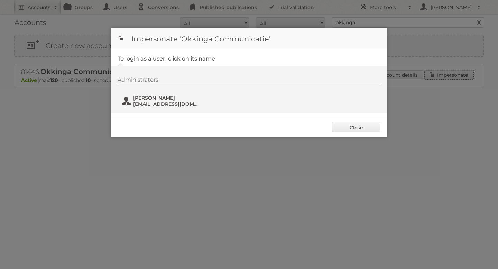 The image size is (498, 269). What do you see at coordinates (166, 58) in the screenshot?
I see `legend: To login as a user, click on its name` at bounding box center [166, 58].